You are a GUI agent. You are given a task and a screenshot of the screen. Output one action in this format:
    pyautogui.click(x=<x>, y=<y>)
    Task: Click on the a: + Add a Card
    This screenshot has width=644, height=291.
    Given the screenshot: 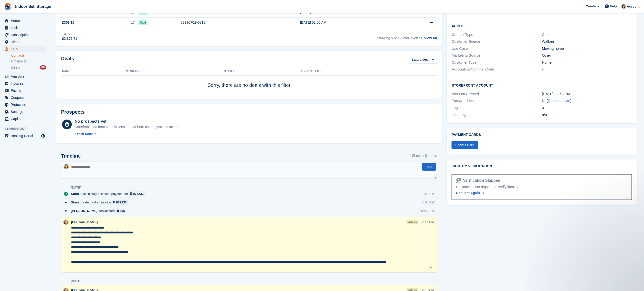 What is the action you would take?
    pyautogui.click(x=465, y=145)
    